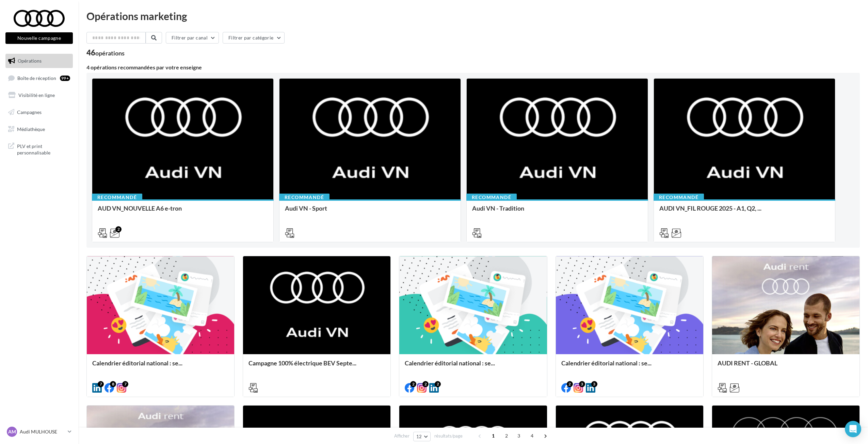 The image size is (868, 444). What do you see at coordinates (193, 38) in the screenshot?
I see `button: Filtrer par canal` at bounding box center [193, 38].